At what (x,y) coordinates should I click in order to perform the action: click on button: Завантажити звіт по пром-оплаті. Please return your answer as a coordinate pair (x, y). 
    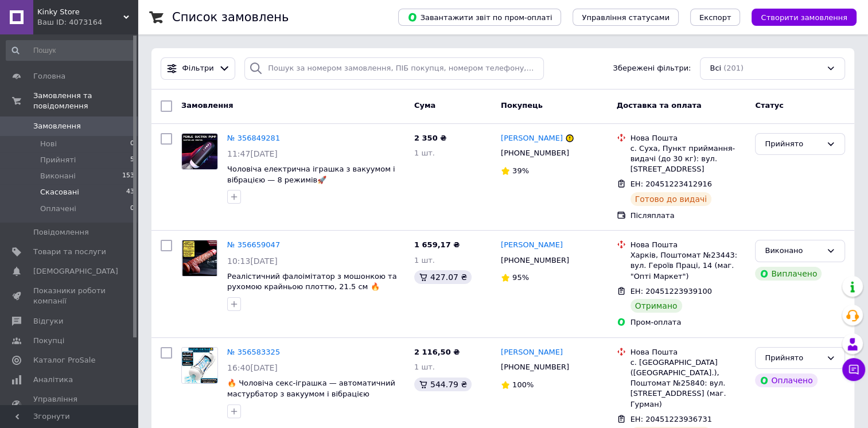
    Looking at the image, I should click on (480, 17).